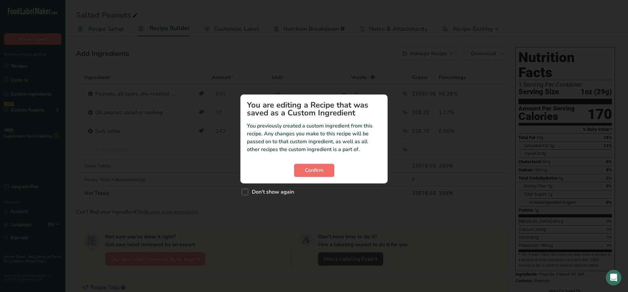  What do you see at coordinates (314, 109) in the screenshot?
I see `h1: You are editing a Recipe that was saved as a Custom Ingredient` at bounding box center [314, 109].